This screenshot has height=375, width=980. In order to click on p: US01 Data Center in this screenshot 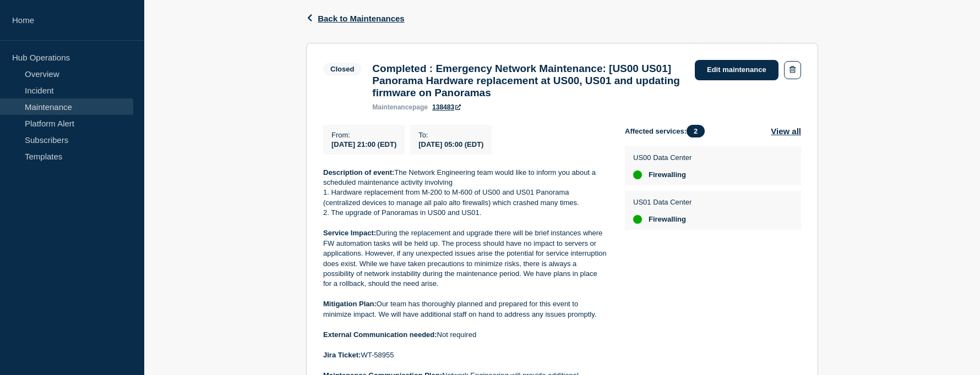, I will do `click(662, 202)`.